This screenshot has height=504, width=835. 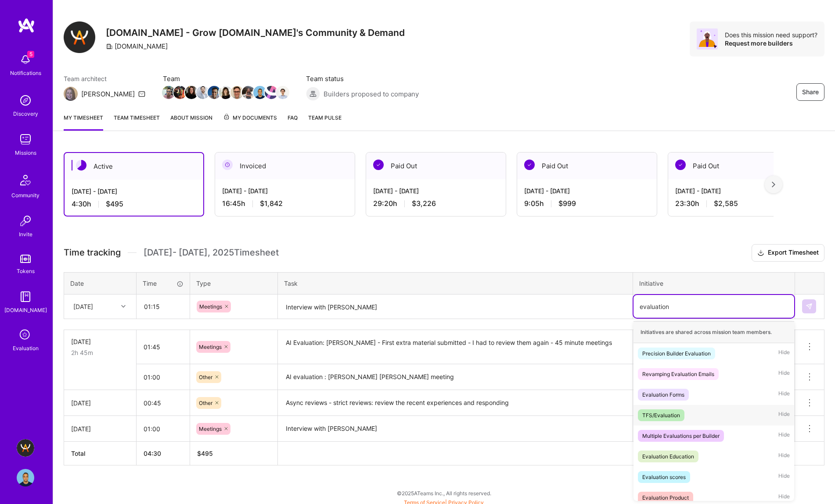 I want to click on textarea: Async reviews - strict reviews: review the recent experiences and responding, so click(x=455, y=403).